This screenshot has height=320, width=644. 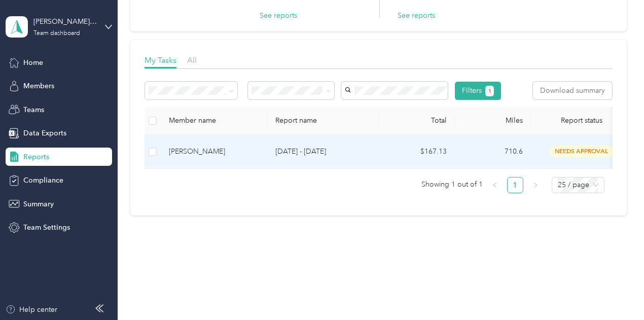 I want to click on li: Previous Page, so click(x=495, y=185).